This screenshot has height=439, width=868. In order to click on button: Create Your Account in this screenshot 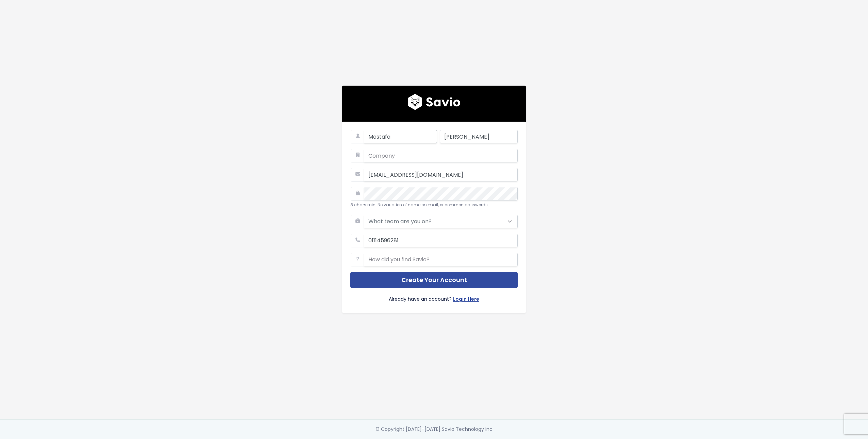, I will do `click(434, 280)`.